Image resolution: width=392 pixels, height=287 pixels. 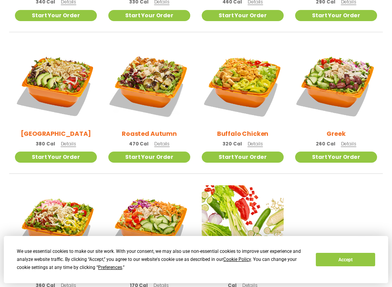 I want to click on img: Product photo for Greek Salad, so click(x=336, y=85).